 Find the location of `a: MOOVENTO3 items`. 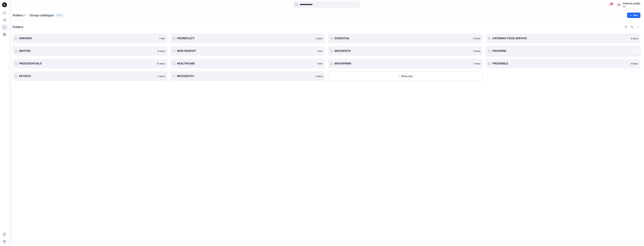

a: MOOVENTO3 items is located at coordinates (405, 51).